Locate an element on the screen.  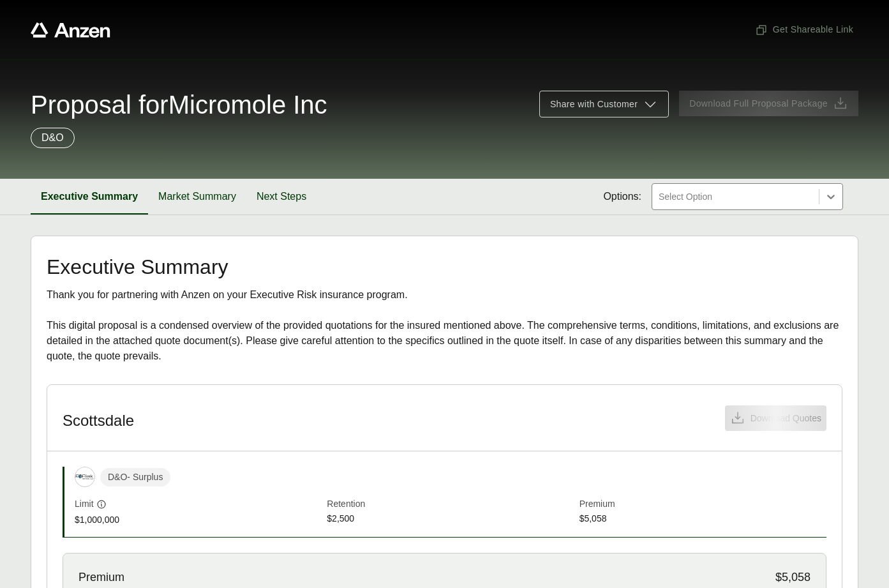
button: Get Shareable Link is located at coordinates (804, 29).